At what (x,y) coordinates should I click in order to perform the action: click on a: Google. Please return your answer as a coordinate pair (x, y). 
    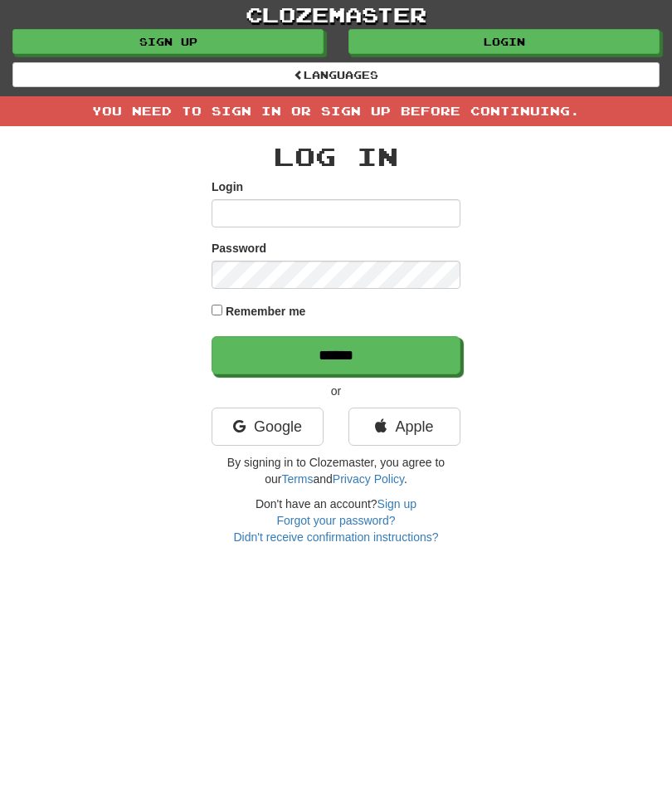
    Looking at the image, I should click on (267, 427).